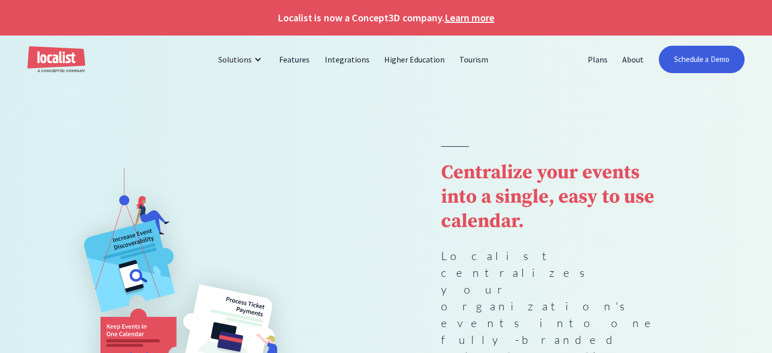  Describe the element at coordinates (633, 59) in the screenshot. I see `a: About` at that location.